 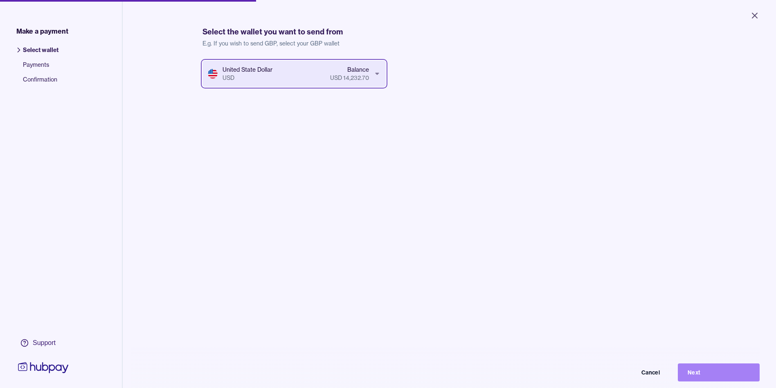 What do you see at coordinates (41, 83) in the screenshot?
I see `span: Confirmation` at bounding box center [41, 83].